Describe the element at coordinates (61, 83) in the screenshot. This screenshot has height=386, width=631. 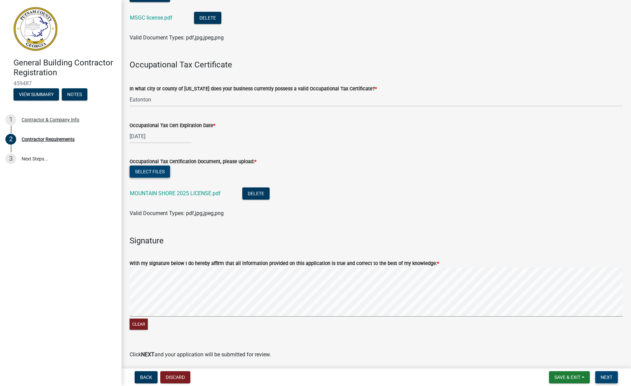
I see `span: 459487` at that location.